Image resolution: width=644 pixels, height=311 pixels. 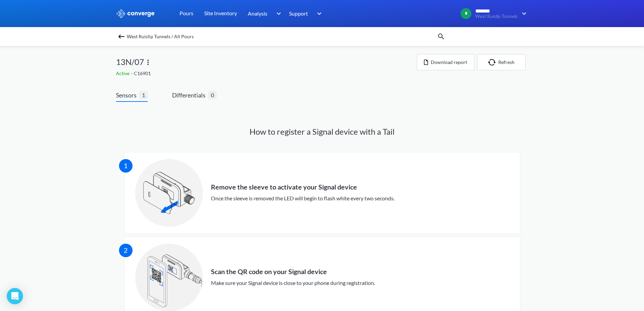 What do you see at coordinates (143, 95) in the screenshot?
I see `span: 1` at bounding box center [143, 95].